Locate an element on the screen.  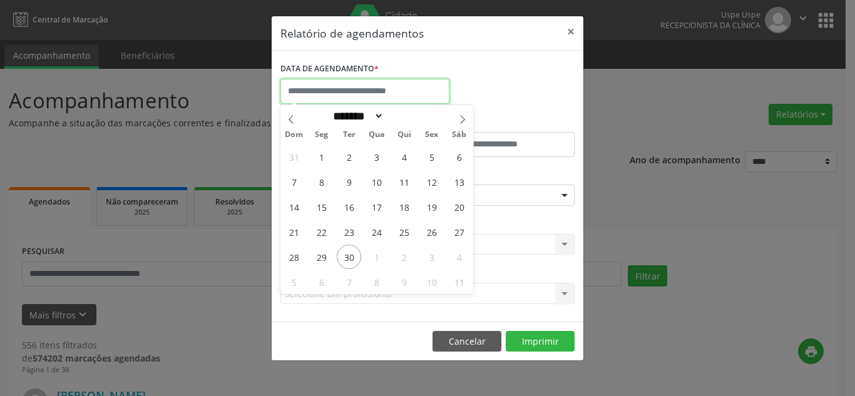
span: Setembro 18, 2025 is located at coordinates (404, 207).